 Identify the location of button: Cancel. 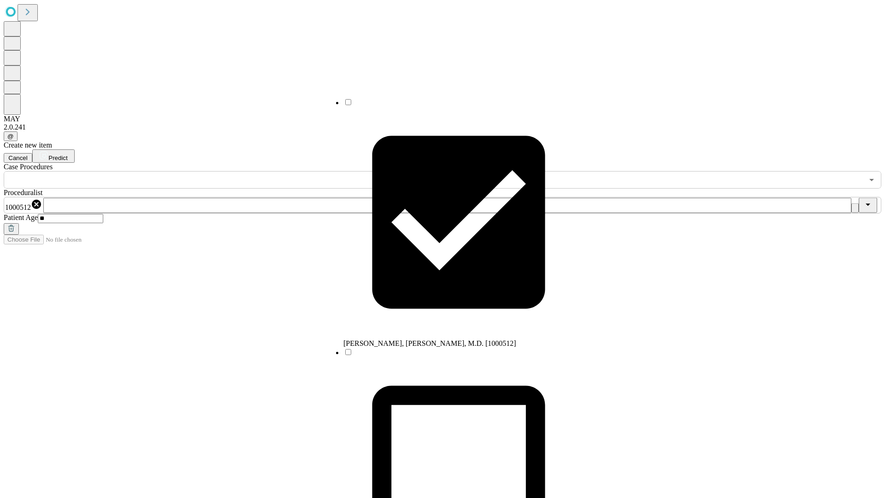
(18, 158).